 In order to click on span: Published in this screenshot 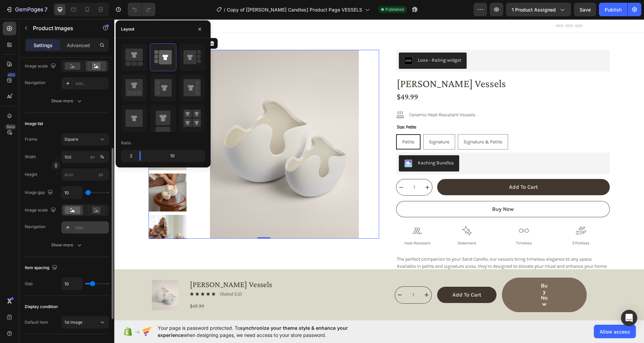, I will do `click(394, 10)`.